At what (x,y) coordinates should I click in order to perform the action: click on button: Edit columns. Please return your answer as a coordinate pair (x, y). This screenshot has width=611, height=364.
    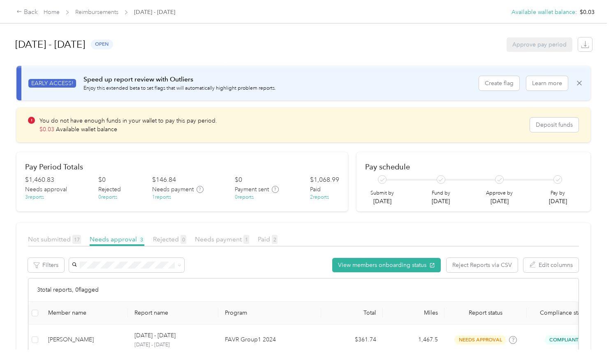
    Looking at the image, I should click on (551, 265).